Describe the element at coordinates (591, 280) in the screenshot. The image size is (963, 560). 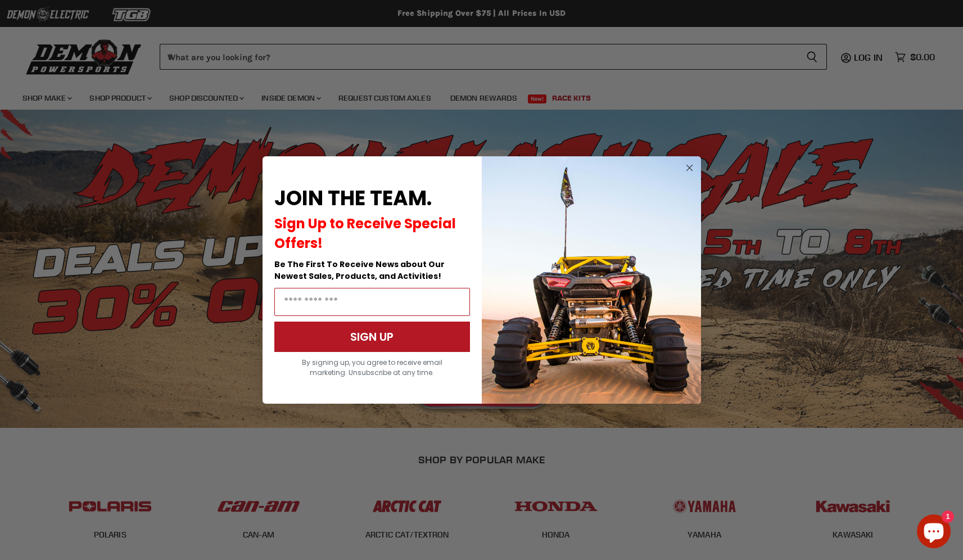
I see `img: a9095488-b6e7-41ba-879d-588abfab540b.jpeg` at that location.